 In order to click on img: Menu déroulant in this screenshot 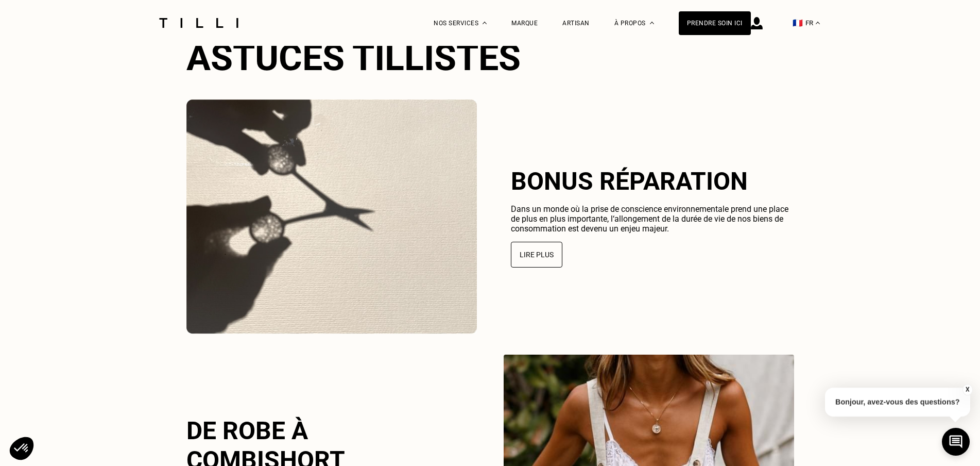, I will do `click(484, 22)`.